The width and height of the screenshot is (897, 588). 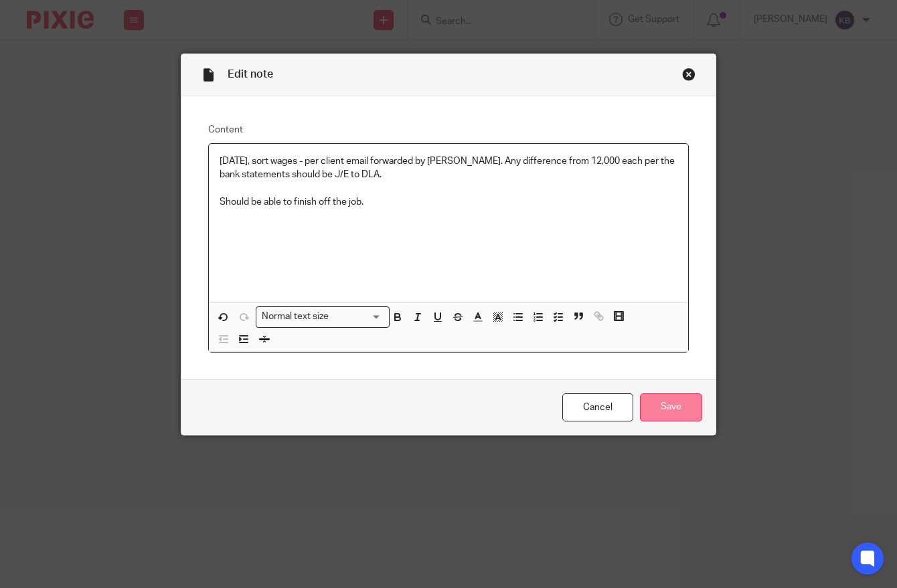 What do you see at coordinates (598, 407) in the screenshot?
I see `a: Cancel` at bounding box center [598, 407].